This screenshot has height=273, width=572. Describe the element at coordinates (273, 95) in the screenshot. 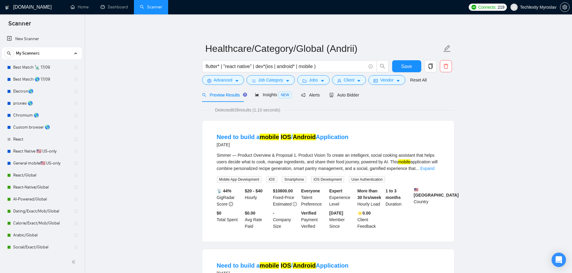

I see `span: Insights` at that location.